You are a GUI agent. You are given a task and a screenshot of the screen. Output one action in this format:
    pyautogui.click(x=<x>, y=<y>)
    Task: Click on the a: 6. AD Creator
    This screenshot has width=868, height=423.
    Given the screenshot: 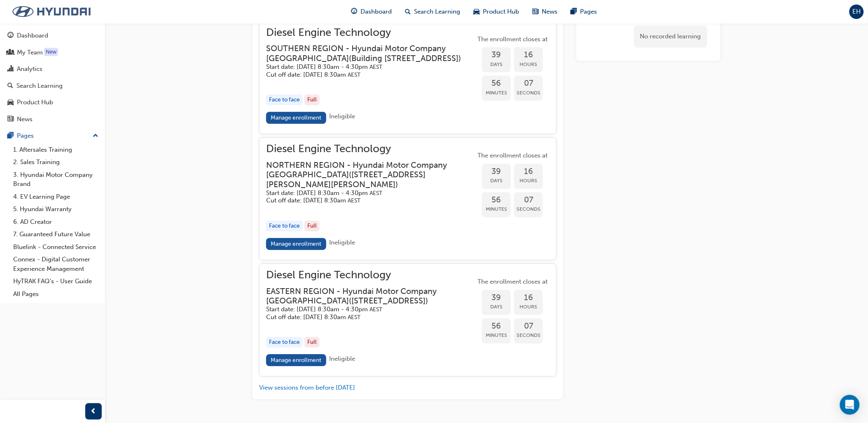 What is the action you would take?
    pyautogui.click(x=56, y=222)
    